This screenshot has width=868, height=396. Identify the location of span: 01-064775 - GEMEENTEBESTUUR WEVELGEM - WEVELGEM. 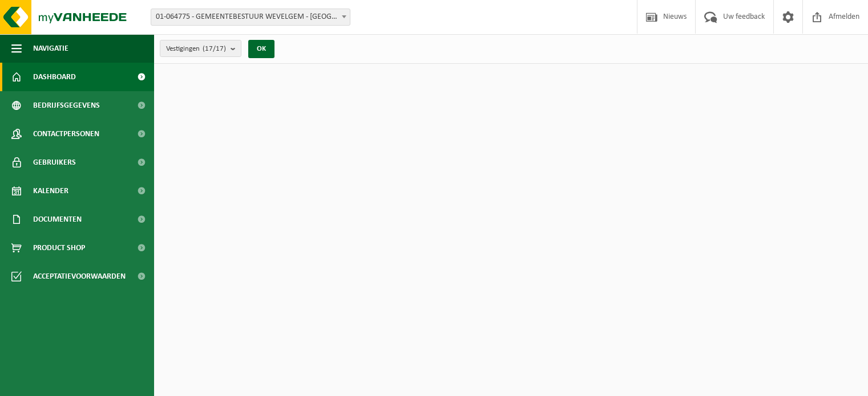
(250, 17).